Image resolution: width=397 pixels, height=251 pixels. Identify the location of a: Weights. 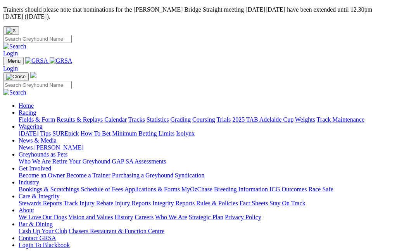
(305, 119).